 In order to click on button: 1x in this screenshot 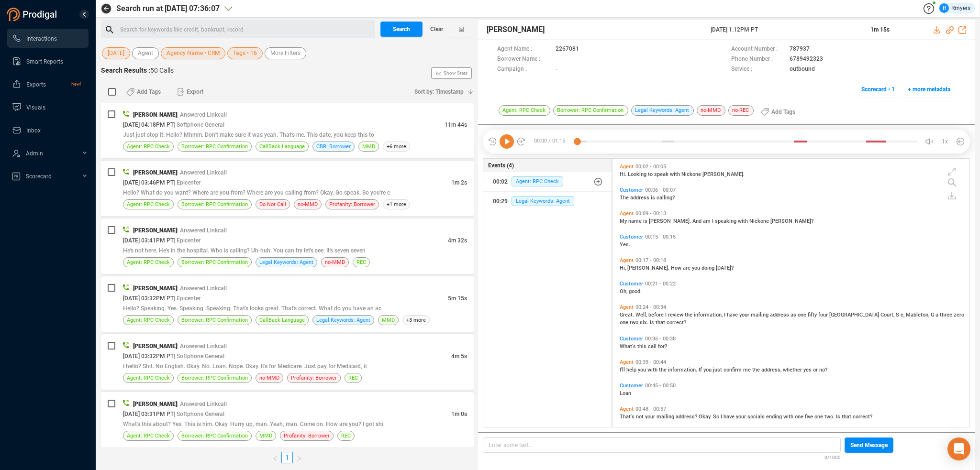, I will do `click(945, 142)`.